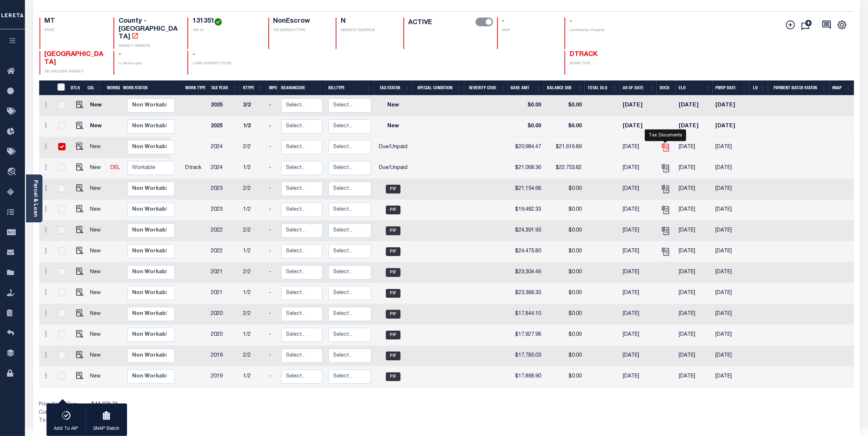  I want to click on th: Work Status, so click(145, 87).